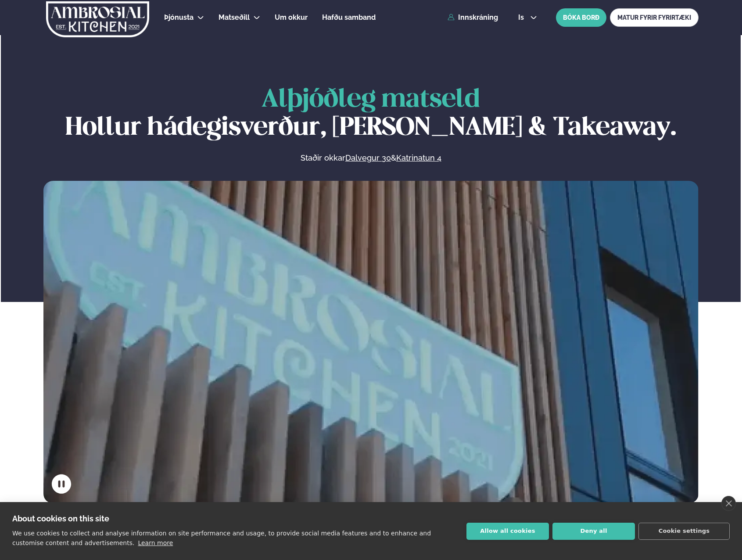  I want to click on button: Cookie settings, so click(684, 531).